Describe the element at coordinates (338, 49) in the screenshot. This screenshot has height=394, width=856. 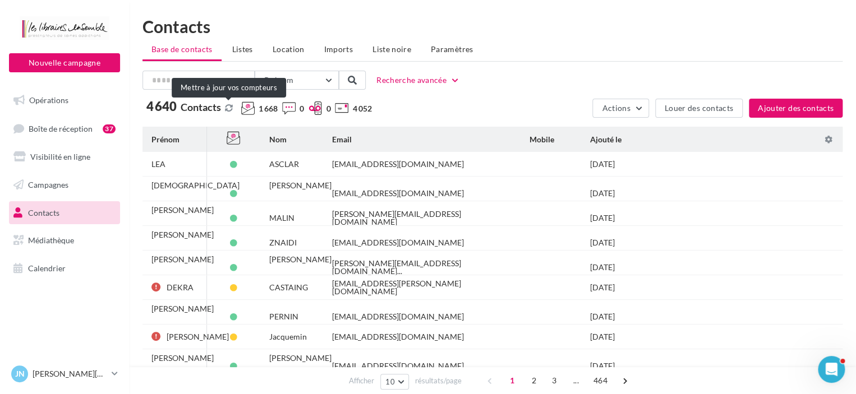
I see `span: Imports` at that location.